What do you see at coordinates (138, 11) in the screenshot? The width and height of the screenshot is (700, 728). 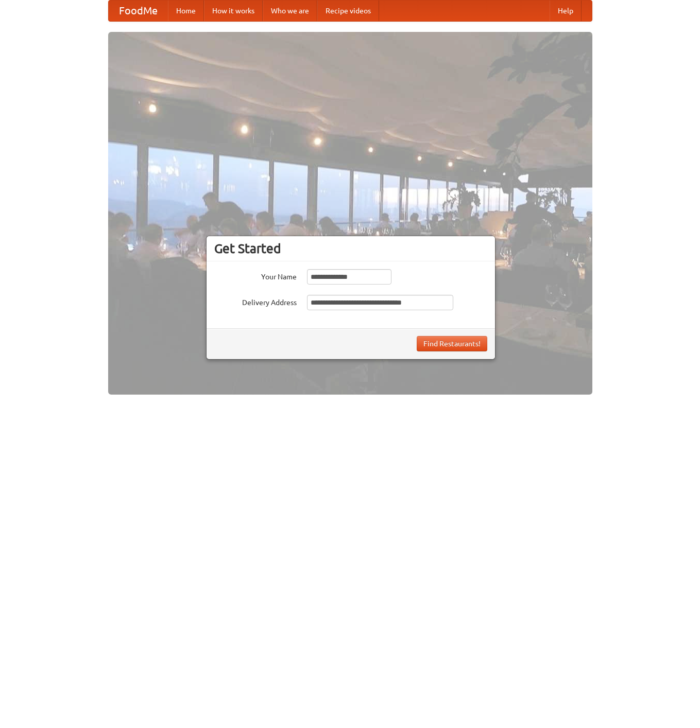 I see `a: FoodMe` at bounding box center [138, 11].